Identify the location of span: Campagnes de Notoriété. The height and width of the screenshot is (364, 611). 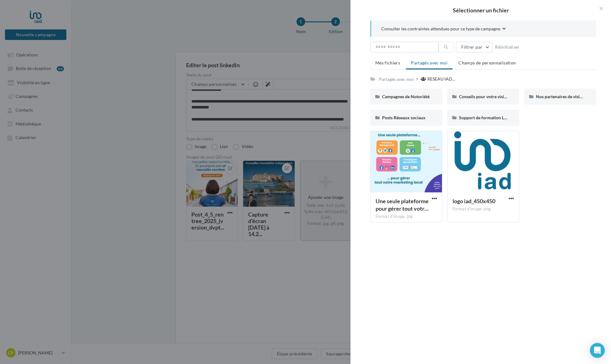
(405, 96).